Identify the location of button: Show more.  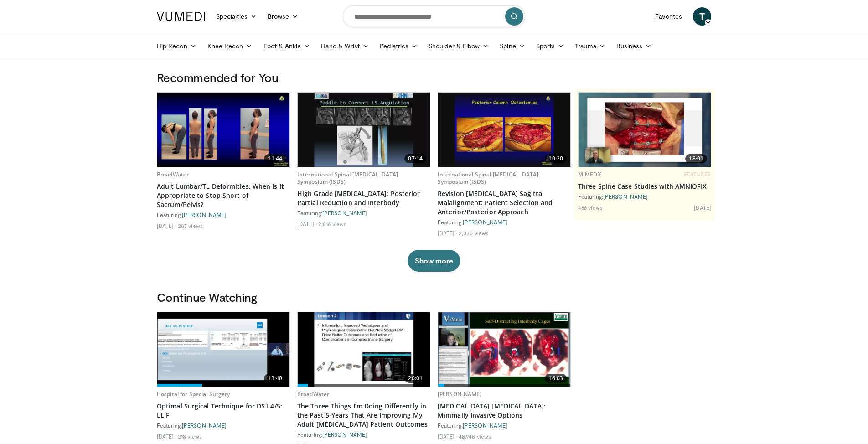
(434, 261).